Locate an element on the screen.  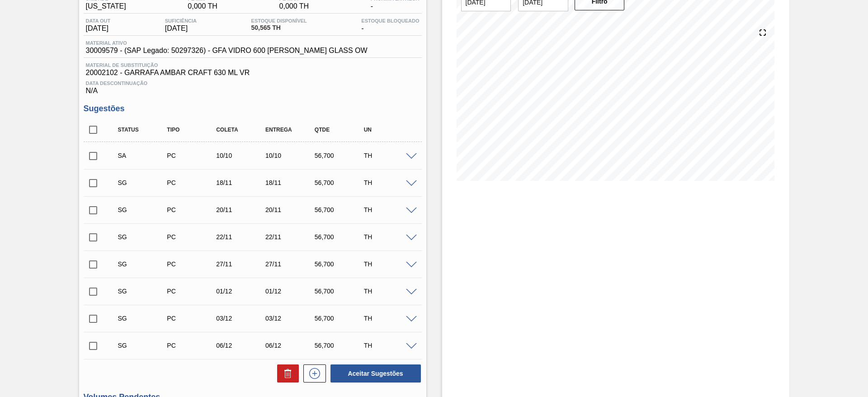
span: 20002102 - GARRAFA AMBAR CRAFT 630 ML VR is located at coordinates (253, 73).